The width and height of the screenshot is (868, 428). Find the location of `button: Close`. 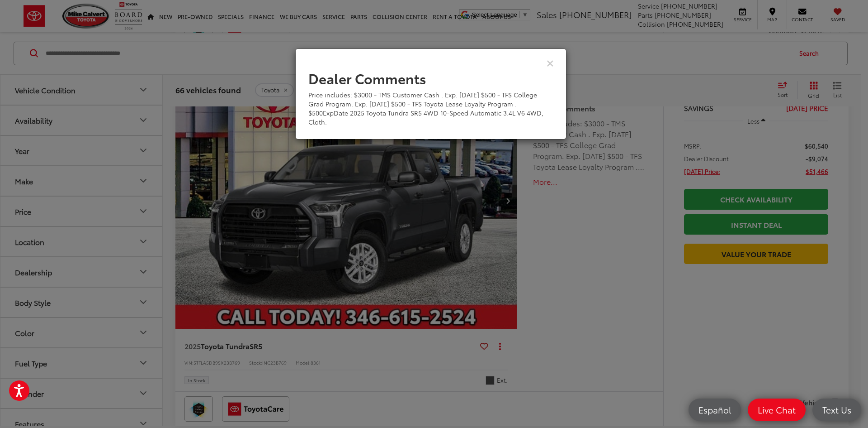

button: Close is located at coordinates (550, 63).